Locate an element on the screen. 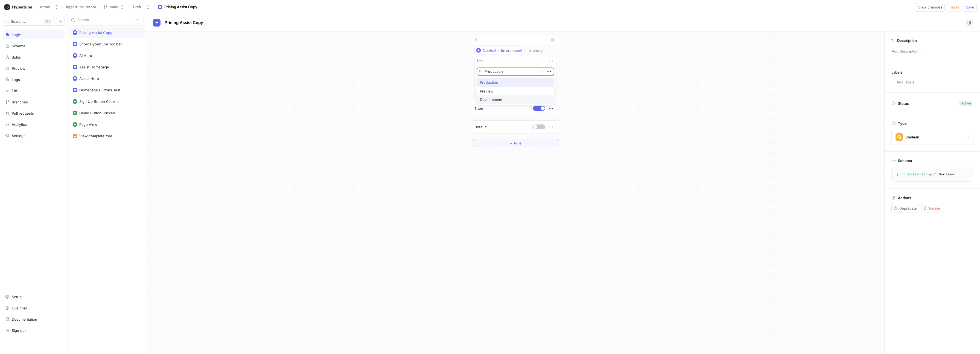 The height and width of the screenshot is (354, 980). button: Reset is located at coordinates (954, 7).